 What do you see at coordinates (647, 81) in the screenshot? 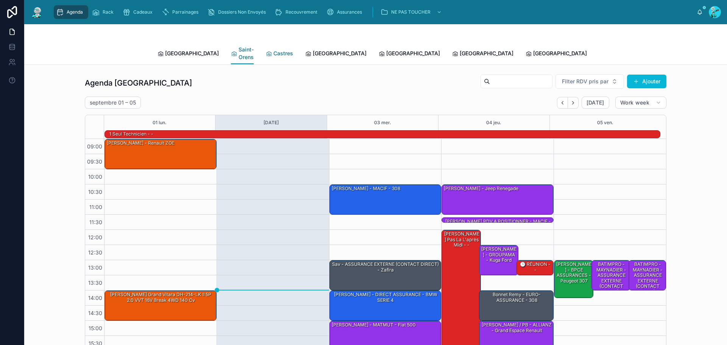
I see `a: Ajouter` at bounding box center [647, 81].